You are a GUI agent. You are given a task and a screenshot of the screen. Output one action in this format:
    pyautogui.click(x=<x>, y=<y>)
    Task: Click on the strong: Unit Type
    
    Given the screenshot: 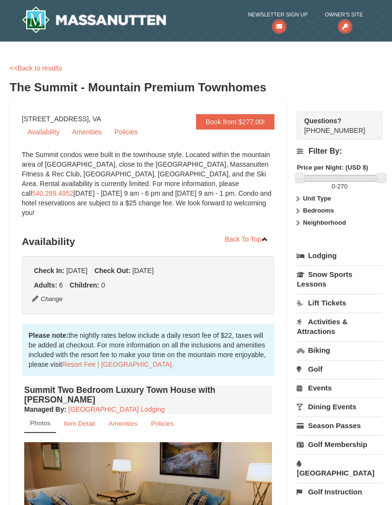 What is the action you would take?
    pyautogui.click(x=317, y=198)
    